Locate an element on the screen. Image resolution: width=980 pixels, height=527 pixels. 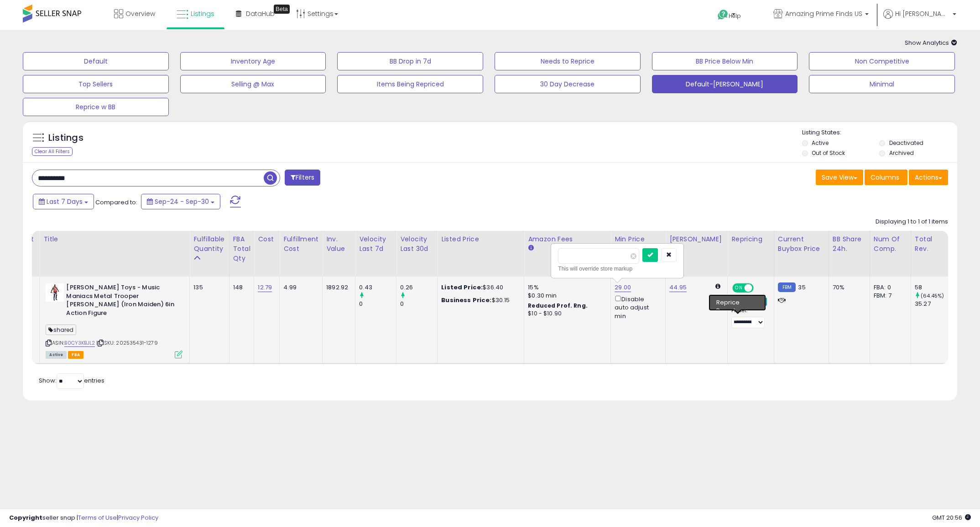
a: 12.79 is located at coordinates (265, 288).